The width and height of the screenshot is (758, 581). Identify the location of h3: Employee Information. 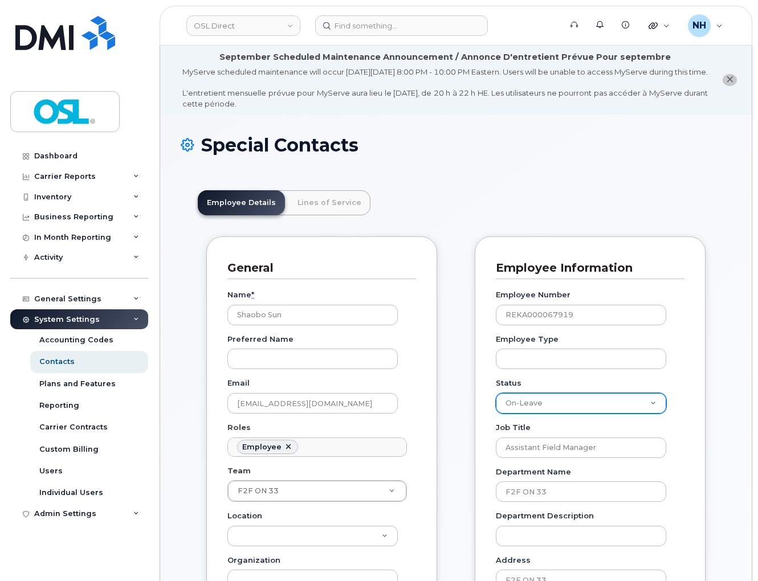
(586, 268).